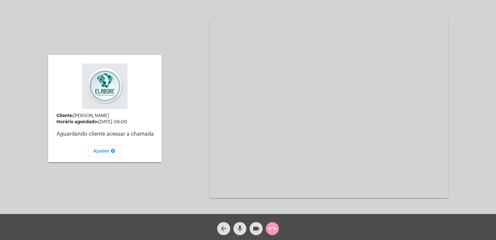 Image resolution: width=496 pixels, height=240 pixels. I want to click on strong: Cliente:, so click(65, 115).